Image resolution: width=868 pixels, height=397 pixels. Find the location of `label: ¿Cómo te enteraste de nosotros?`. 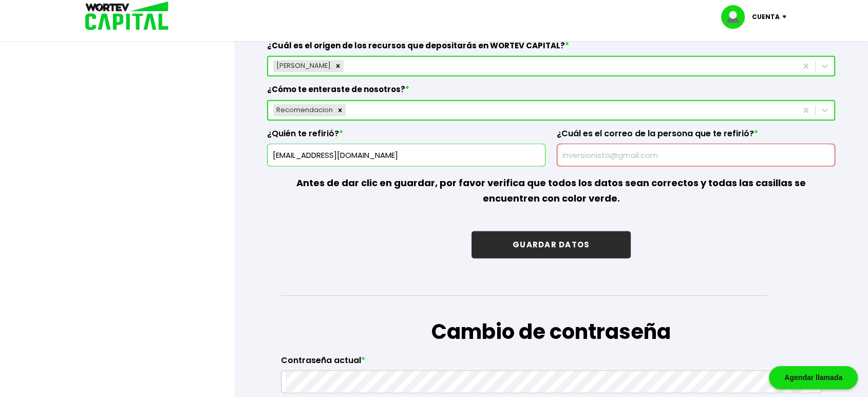

label: ¿Cómo te enteraste de nosotros? is located at coordinates (551, 92).